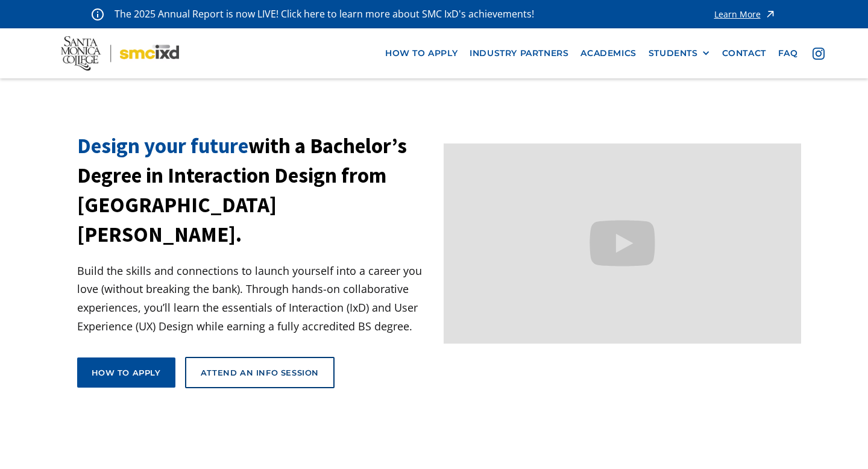  Describe the element at coordinates (126, 373) in the screenshot. I see `a: How to apply` at that location.